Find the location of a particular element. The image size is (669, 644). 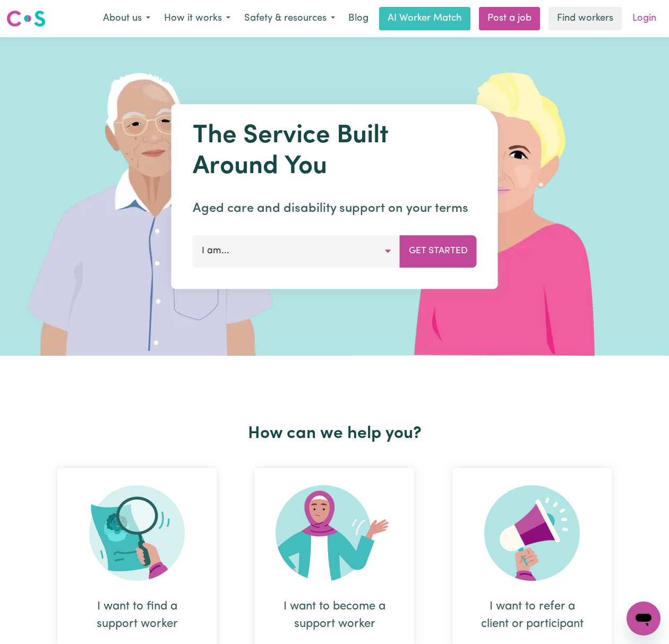

a: Login is located at coordinates (644, 19).